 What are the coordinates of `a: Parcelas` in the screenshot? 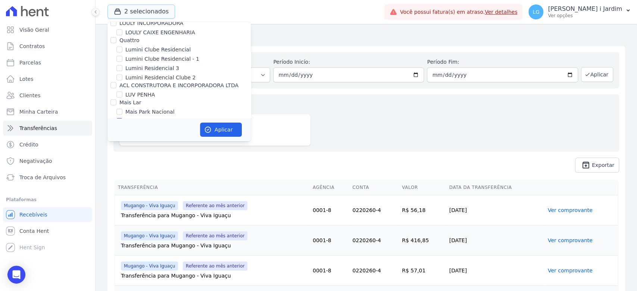 It's located at (47, 63).